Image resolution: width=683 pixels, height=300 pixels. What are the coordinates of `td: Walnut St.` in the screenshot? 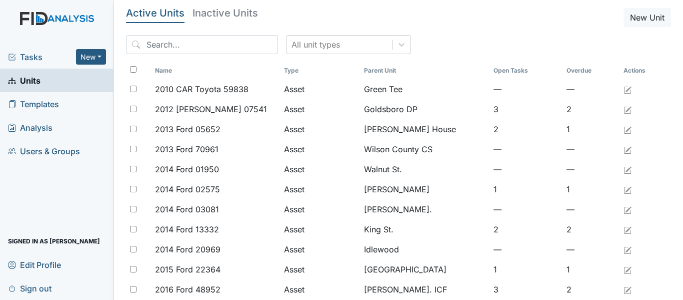 It's located at (425, 169).